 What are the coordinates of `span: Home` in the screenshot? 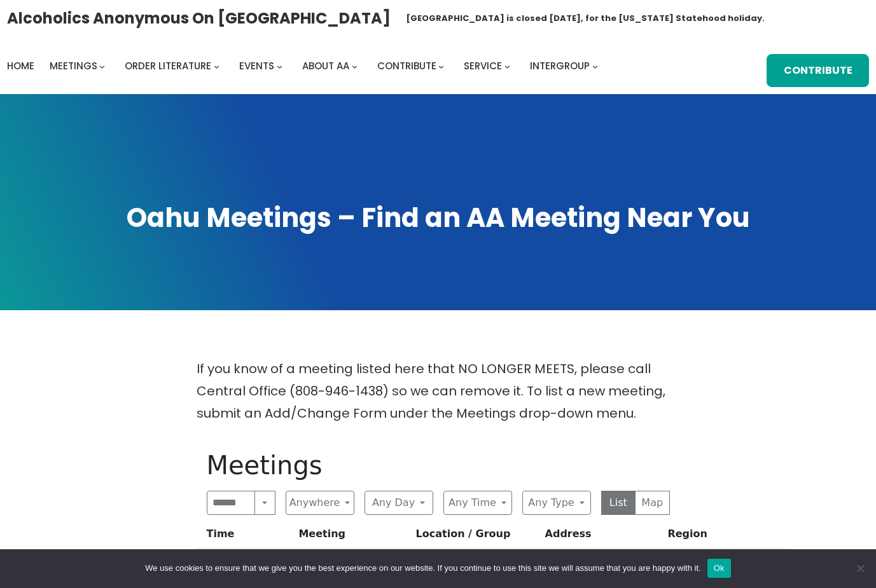 It's located at (20, 65).